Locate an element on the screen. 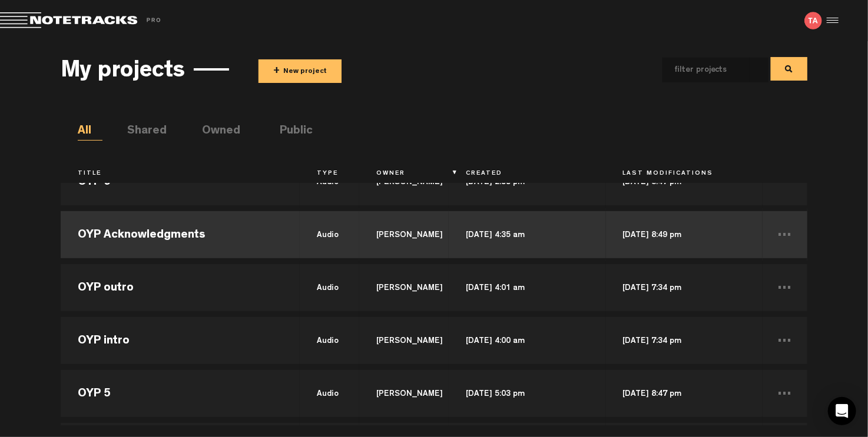  li: All is located at coordinates (90, 132).